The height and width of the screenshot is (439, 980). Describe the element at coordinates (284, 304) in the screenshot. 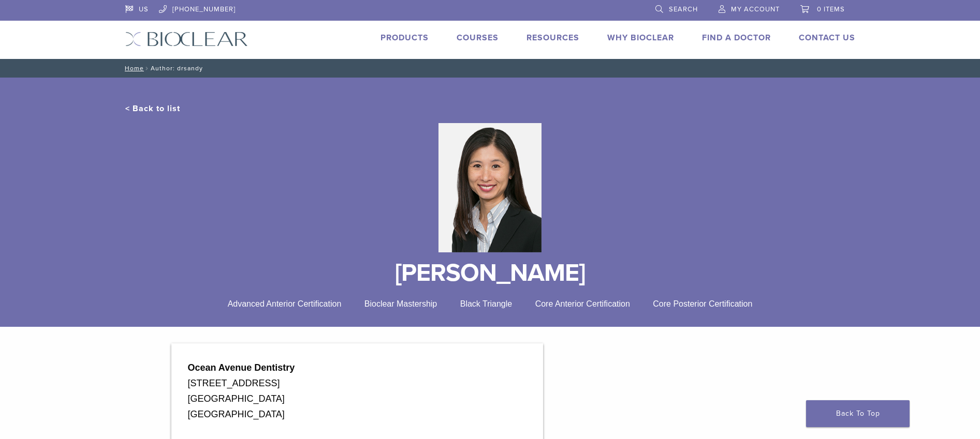

I see `span: Advanced Anterior Certification` at that location.